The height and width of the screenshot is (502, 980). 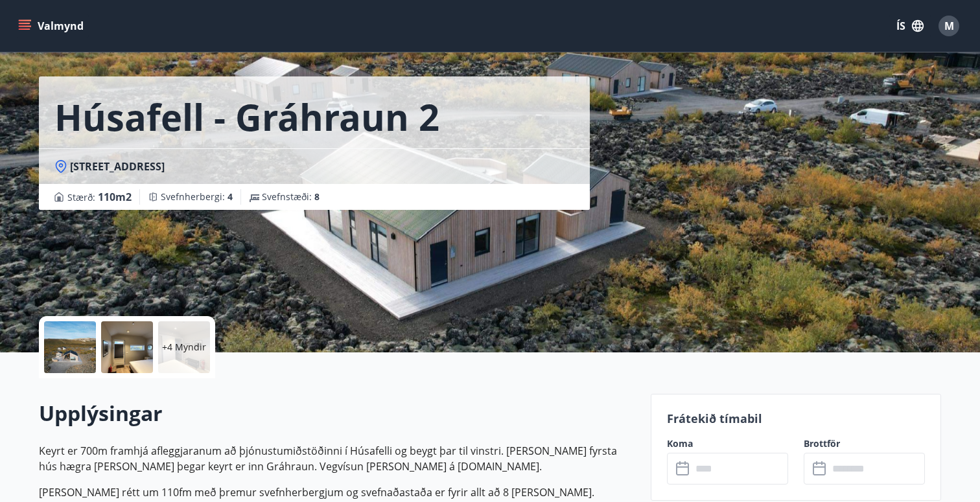 I want to click on label: Koma, so click(x=727, y=443).